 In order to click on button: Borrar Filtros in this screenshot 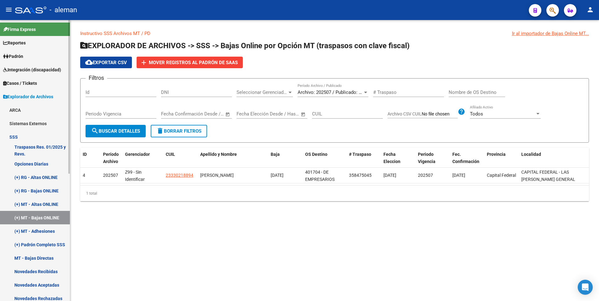, I will do `click(179, 131)`.